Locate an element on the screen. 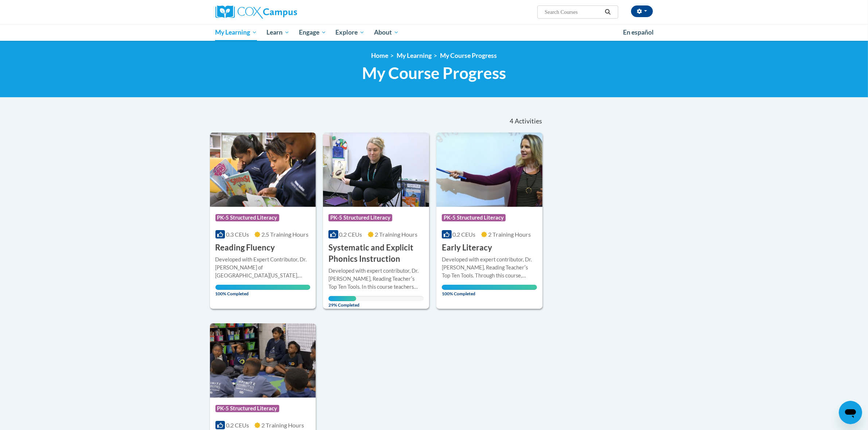 This screenshot has height=430, width=868. span: About is located at coordinates (386, 32).